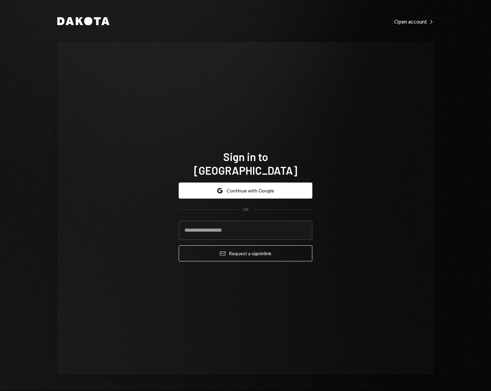 The height and width of the screenshot is (391, 491). Describe the element at coordinates (414, 21) in the screenshot. I see `a: Open account` at that location.